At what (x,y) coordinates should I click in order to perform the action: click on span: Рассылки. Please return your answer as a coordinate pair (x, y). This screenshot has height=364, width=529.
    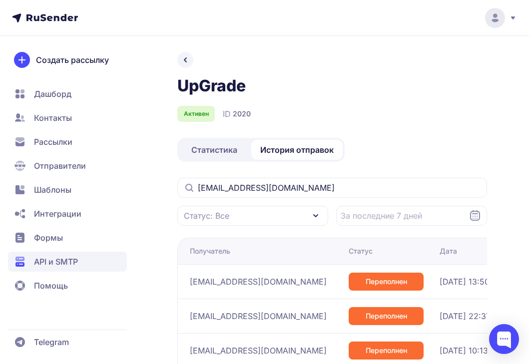
    Looking at the image, I should click on (53, 142).